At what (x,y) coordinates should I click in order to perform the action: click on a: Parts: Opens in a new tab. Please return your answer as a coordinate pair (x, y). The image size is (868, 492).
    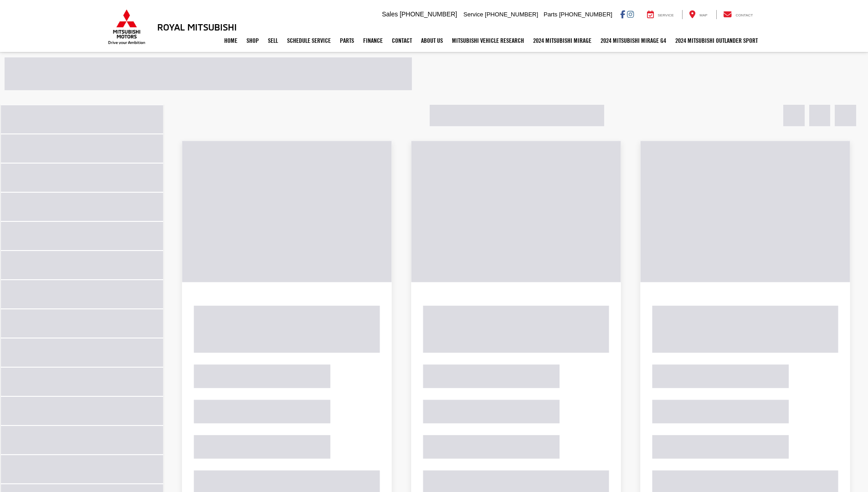
    Looking at the image, I should click on (347, 40).